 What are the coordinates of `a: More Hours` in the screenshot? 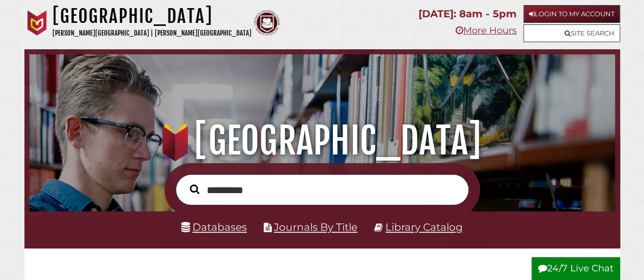 It's located at (486, 31).